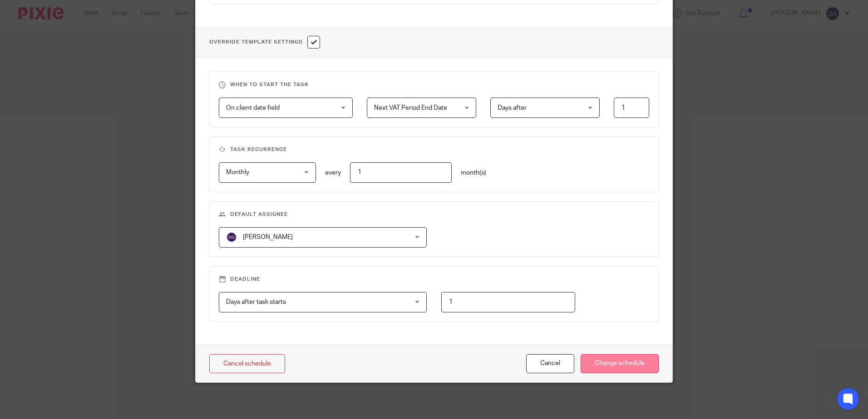 The image size is (868, 419). I want to click on a: Cancel schedule, so click(247, 364).